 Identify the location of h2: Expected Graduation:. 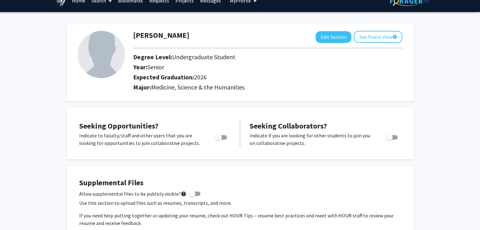
(246, 77).